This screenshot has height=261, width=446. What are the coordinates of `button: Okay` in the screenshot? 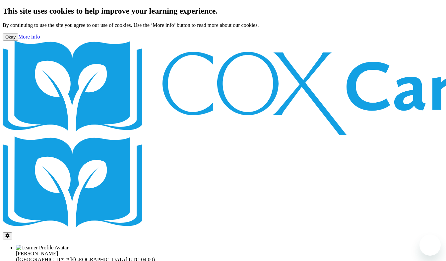 It's located at (10, 37).